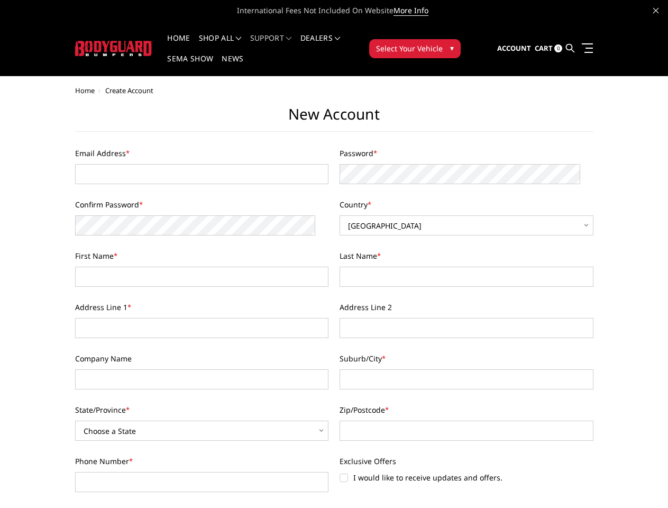 Image resolution: width=668 pixels, height=508 pixels. What do you see at coordinates (641, 482) in the screenshot?
I see `div: Chat Widget` at bounding box center [641, 482].